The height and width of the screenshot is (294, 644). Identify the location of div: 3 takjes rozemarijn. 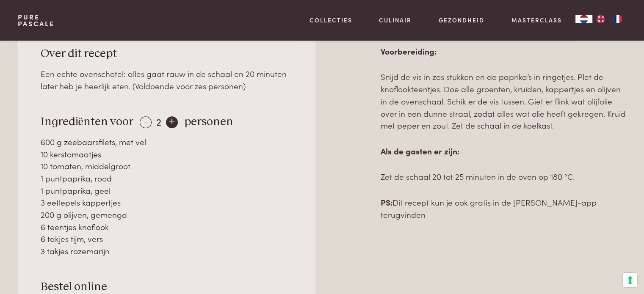
(167, 251).